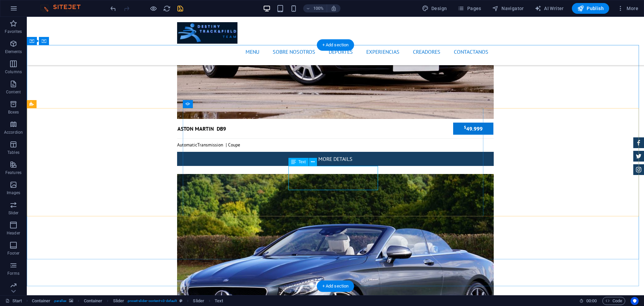 Image resolution: width=644 pixels, height=306 pixels. Describe the element at coordinates (588, 301) in the screenshot. I see `h6: Session time` at that location.